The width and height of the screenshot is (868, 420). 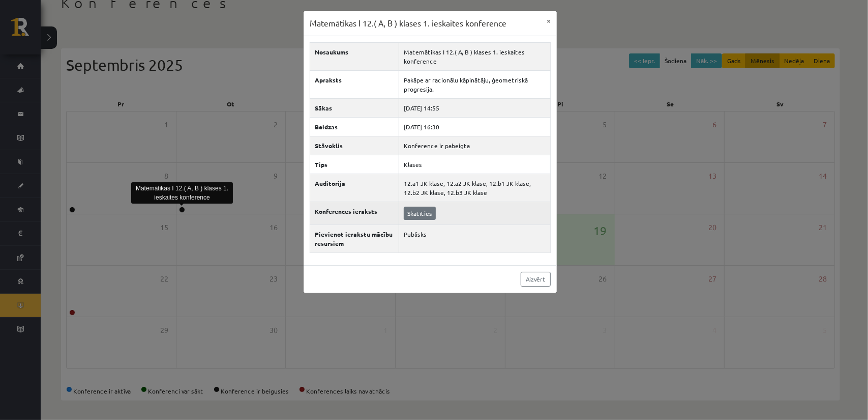 I want to click on th: Tips, so click(x=354, y=163).